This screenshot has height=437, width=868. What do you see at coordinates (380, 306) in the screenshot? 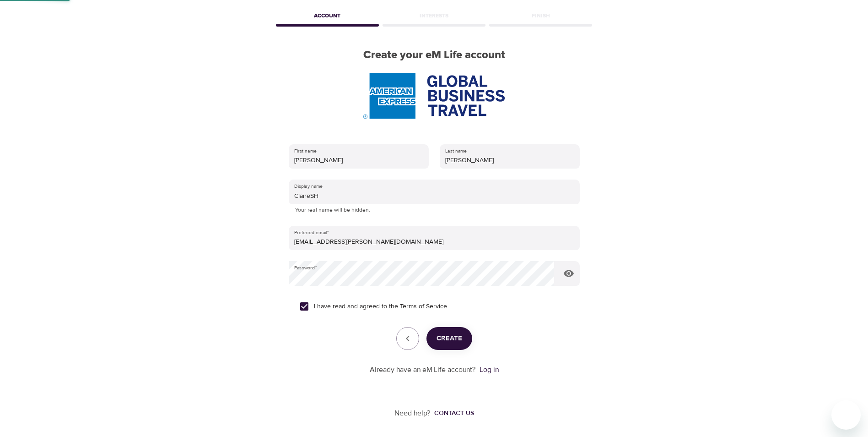
I see `span: I have read and agreed to the` at bounding box center [380, 306].